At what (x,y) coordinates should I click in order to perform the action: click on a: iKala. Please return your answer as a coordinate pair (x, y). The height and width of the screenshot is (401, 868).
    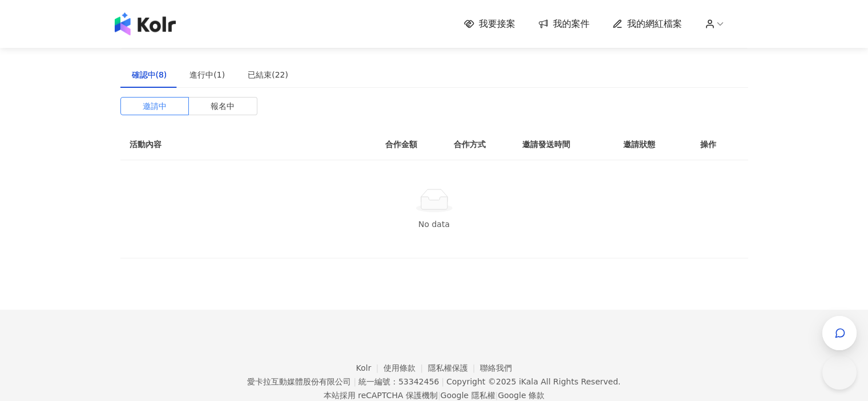
    Looking at the image, I should click on (528, 381).